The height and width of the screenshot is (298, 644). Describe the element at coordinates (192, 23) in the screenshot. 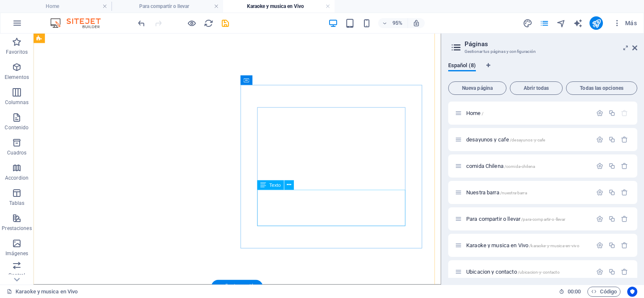

I see `button: Haz clic para salir del modo de previsualización y seguir editando` at that location.